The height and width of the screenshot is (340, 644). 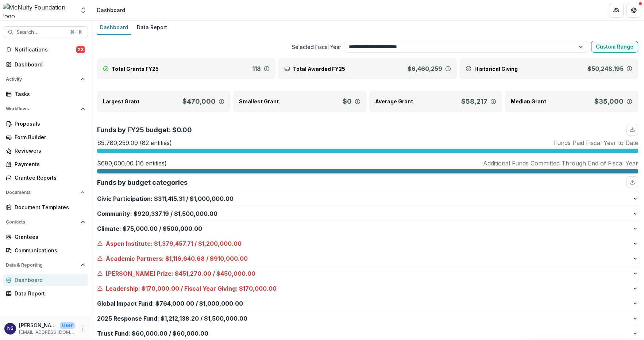 I want to click on span: $1,116,640.68, so click(x=185, y=258).